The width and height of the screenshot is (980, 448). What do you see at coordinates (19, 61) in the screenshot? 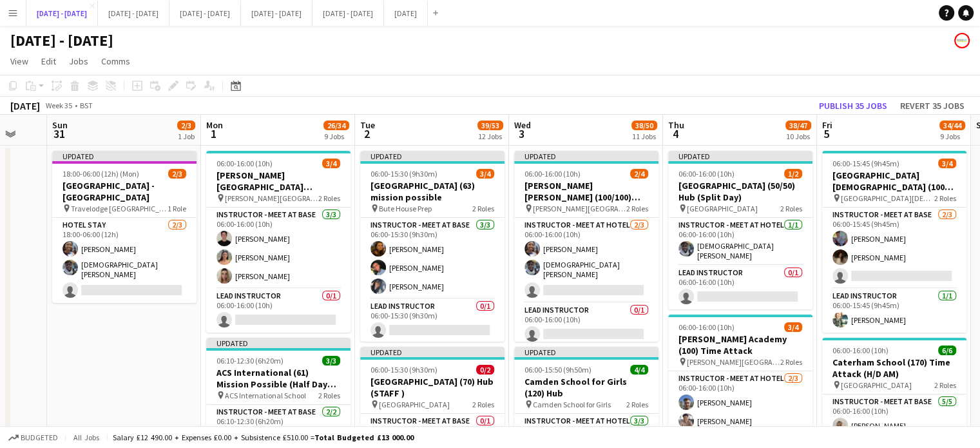
I see `span: View` at bounding box center [19, 61].